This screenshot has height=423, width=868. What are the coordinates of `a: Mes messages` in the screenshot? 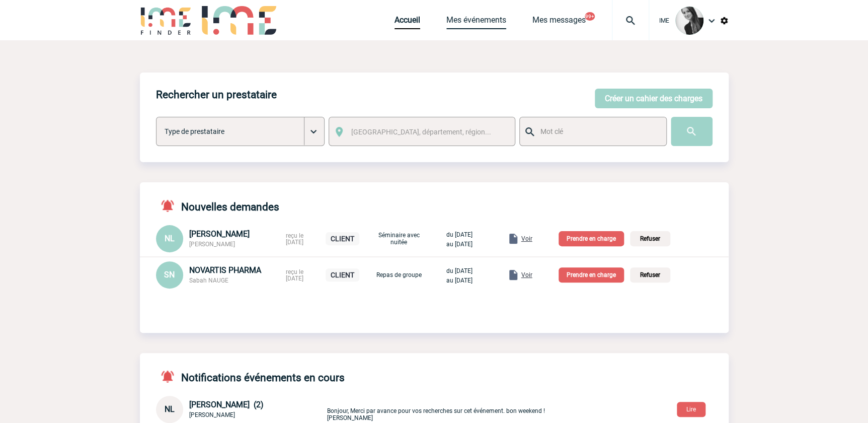 It's located at (559, 22).